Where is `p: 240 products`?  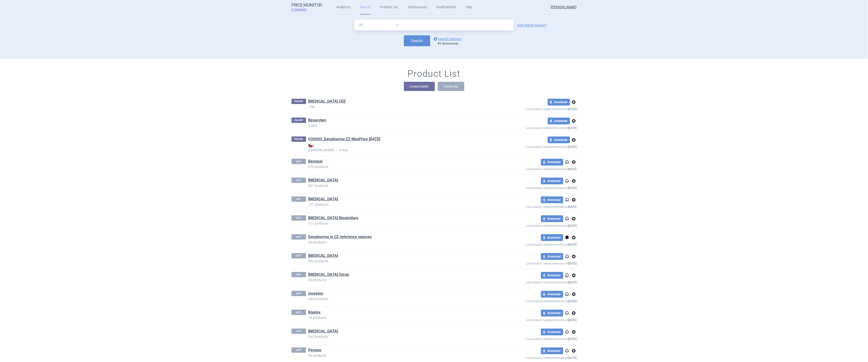
p: 240 products is located at coordinates (400, 299).